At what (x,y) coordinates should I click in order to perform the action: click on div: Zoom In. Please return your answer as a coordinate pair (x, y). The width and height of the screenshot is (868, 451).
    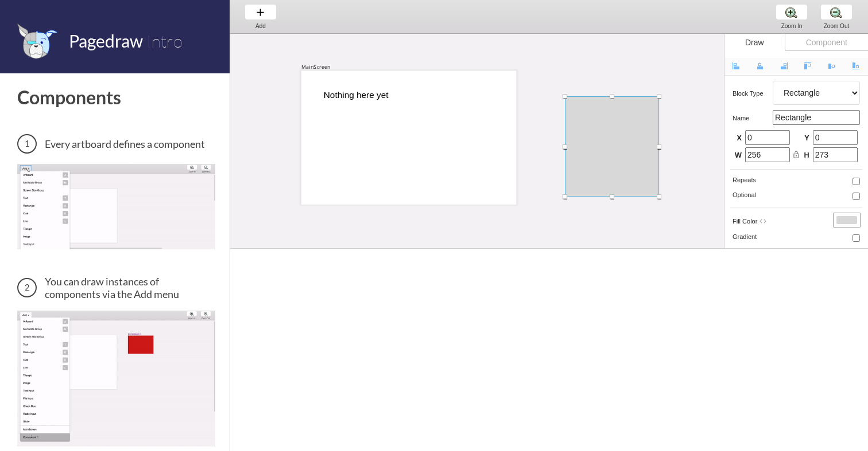
    Looking at the image, I should click on (792, 26).